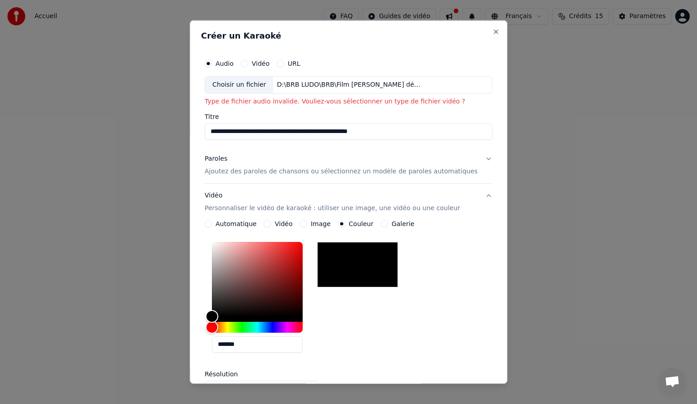 This screenshot has height=404, width=697. Describe the element at coordinates (225, 64) in the screenshot. I see `label: Audio` at that location.